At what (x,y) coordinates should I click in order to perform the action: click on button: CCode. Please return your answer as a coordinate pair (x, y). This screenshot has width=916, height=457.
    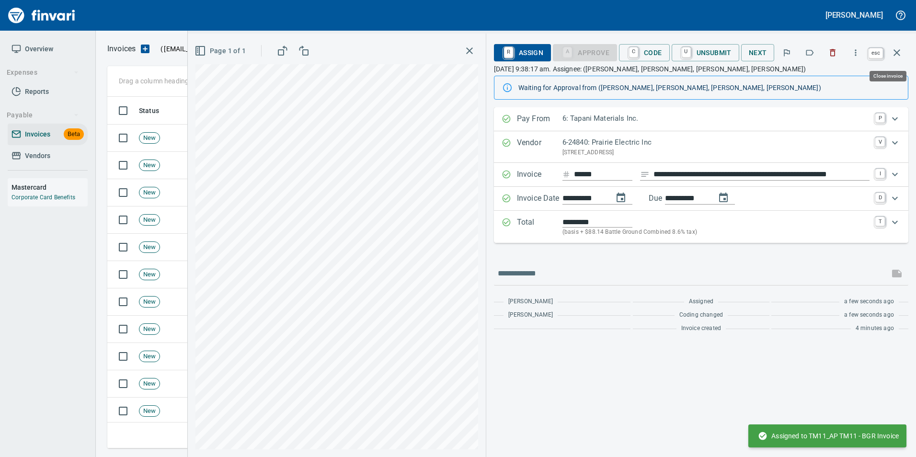
    Looking at the image, I should click on (644, 53).